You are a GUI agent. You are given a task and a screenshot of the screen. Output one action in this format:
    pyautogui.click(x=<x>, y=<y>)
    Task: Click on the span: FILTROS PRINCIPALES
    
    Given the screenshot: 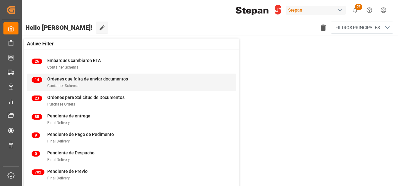 What is the action you would take?
    pyautogui.click(x=357, y=28)
    